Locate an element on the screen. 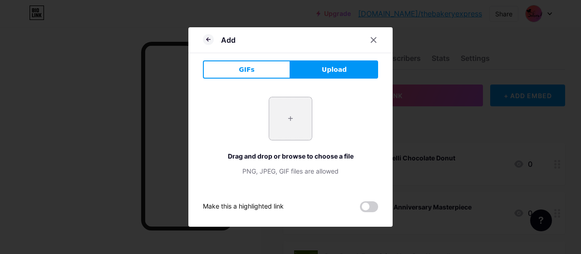 This screenshot has width=581, height=254. button: Upload is located at coordinates (334, 69).